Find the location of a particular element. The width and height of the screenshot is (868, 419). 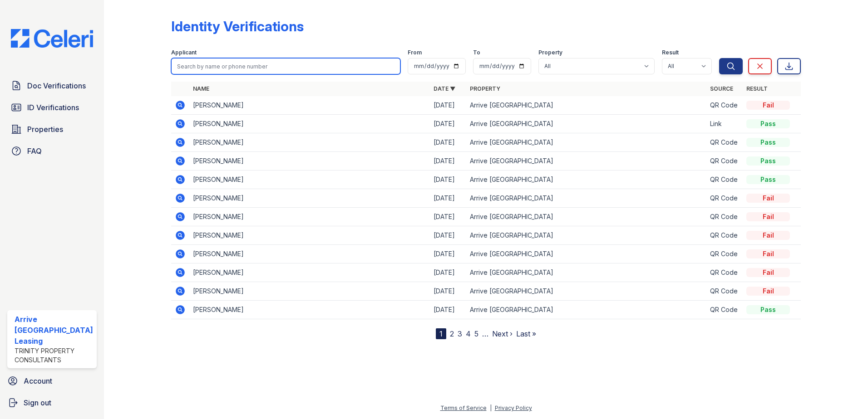

a: Name is located at coordinates (201, 88).